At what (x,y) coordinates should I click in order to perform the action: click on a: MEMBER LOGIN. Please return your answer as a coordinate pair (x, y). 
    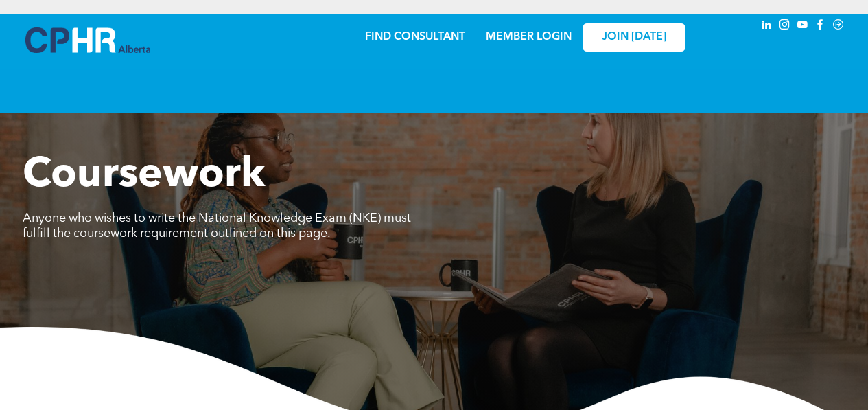
    Looking at the image, I should click on (528, 37).